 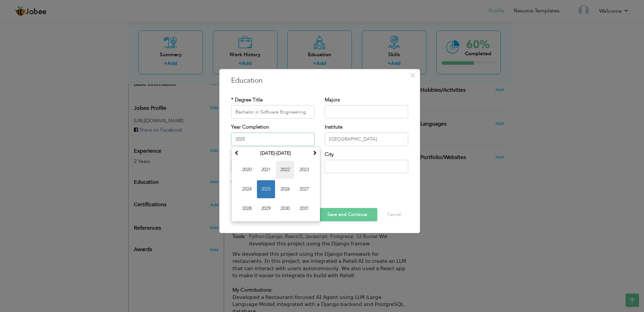 I want to click on span: 2028, so click(x=247, y=208).